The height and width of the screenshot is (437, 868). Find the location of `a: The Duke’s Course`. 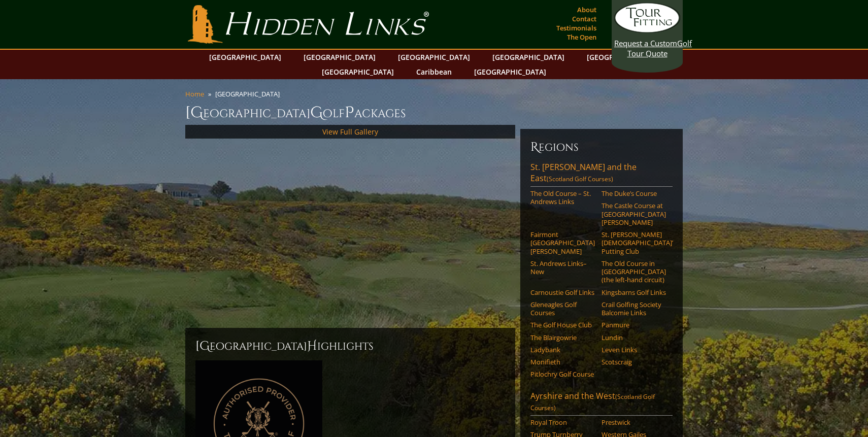

a: The Duke’s Course is located at coordinates (633, 193).